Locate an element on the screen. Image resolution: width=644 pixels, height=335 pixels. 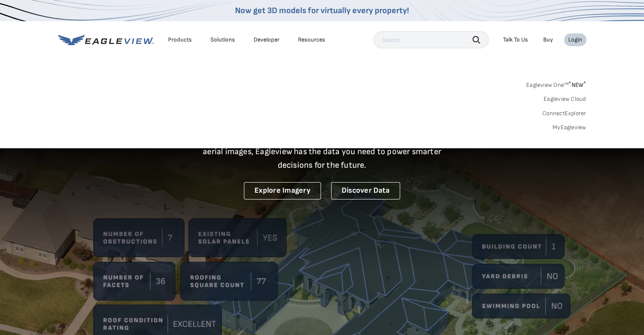
a: Discover Data is located at coordinates (366, 191).